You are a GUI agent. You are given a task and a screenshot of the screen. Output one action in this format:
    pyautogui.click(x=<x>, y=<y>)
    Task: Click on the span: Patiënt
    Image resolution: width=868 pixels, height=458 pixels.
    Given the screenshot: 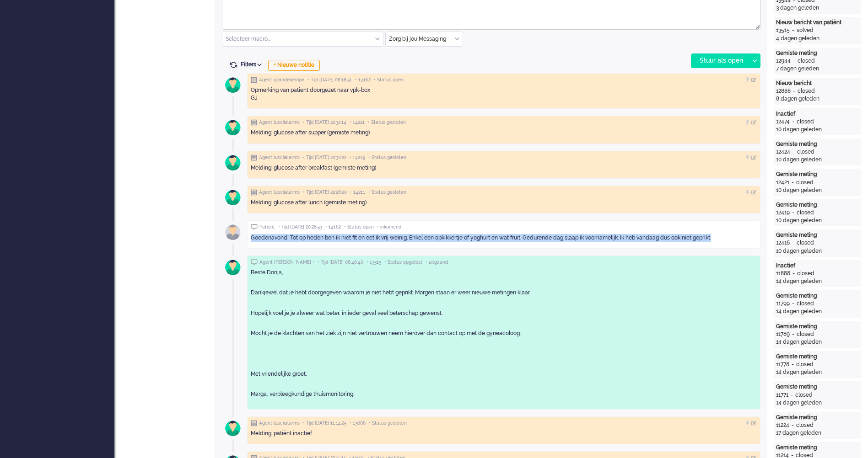 What is the action you would take?
    pyautogui.click(x=268, y=228)
    